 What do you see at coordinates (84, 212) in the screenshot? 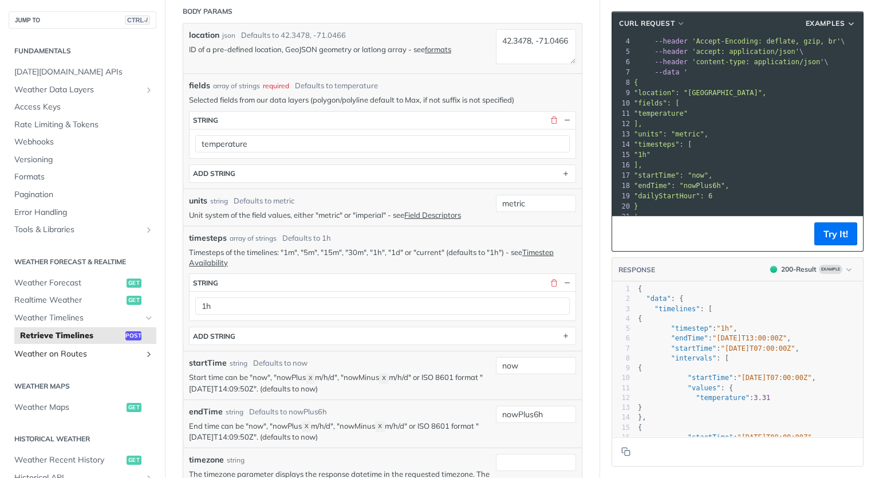
I see `span: Error Handling` at bounding box center [84, 212].